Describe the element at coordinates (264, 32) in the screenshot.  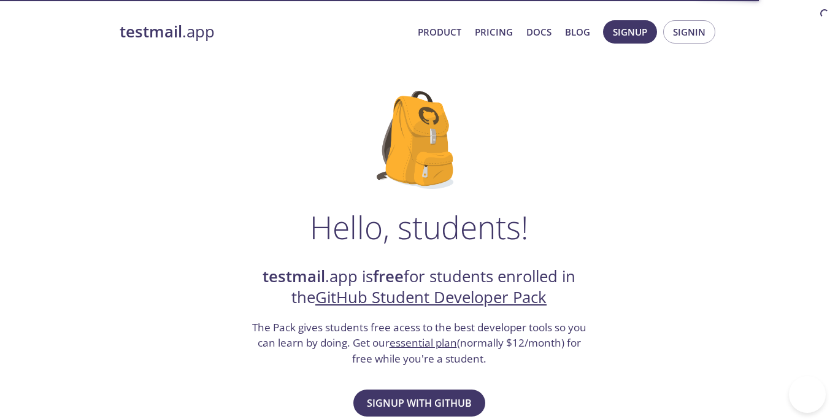
I see `a: testmail.app` at that location.